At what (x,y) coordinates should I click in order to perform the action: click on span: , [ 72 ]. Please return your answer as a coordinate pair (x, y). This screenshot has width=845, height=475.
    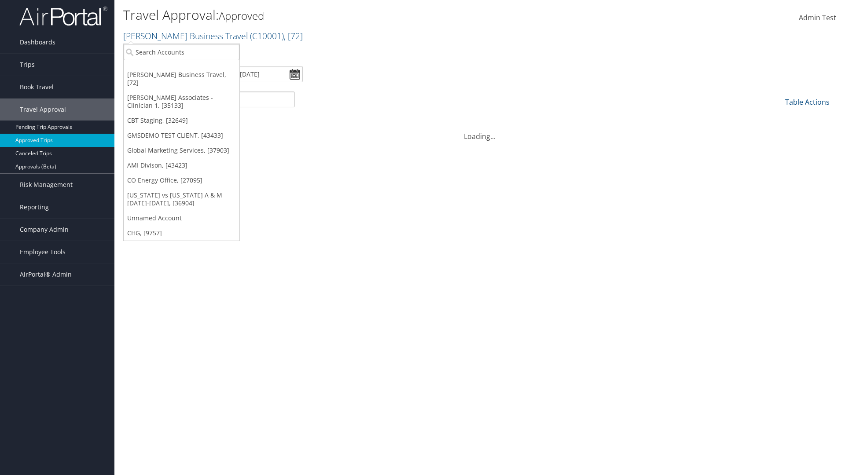
    Looking at the image, I should click on (293, 36).